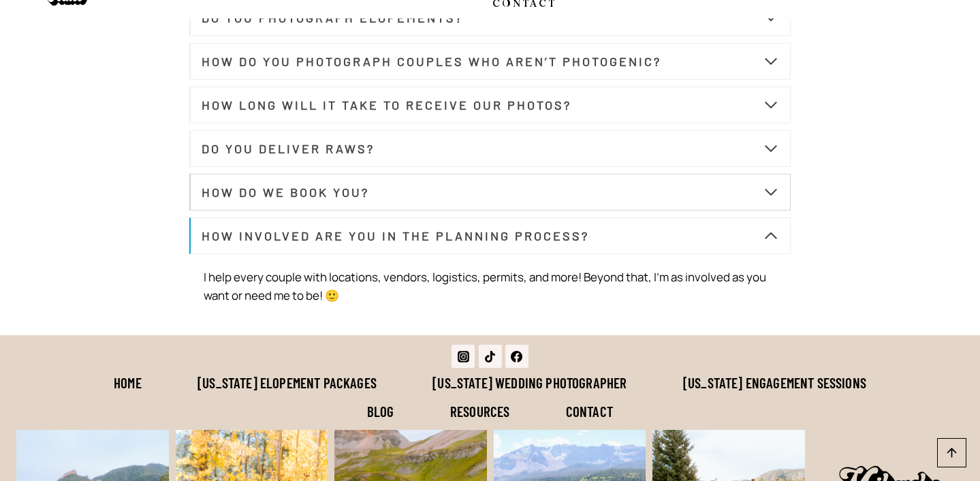  Describe the element at coordinates (333, 18) in the screenshot. I see `strong: DO YOU PHOTOGRAPH ELOPEMENTS?` at that location.